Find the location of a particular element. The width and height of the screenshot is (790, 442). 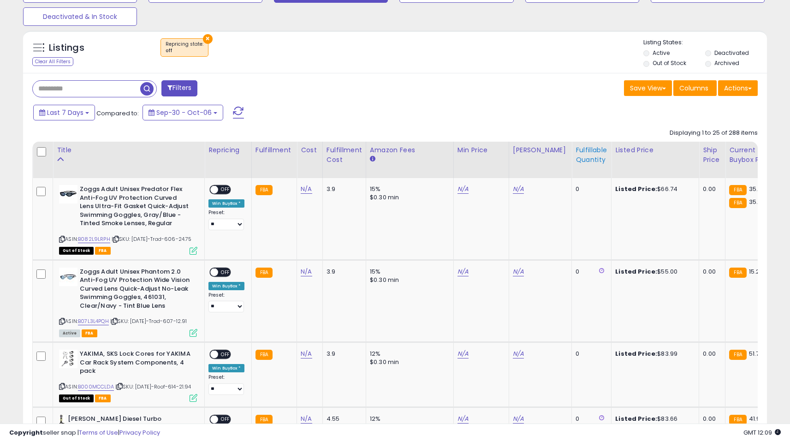

label: Archived is located at coordinates (727, 63).